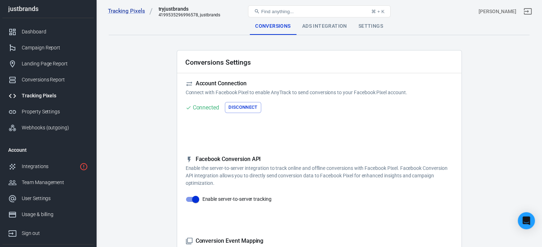  I want to click on li: Account, so click(48, 150).